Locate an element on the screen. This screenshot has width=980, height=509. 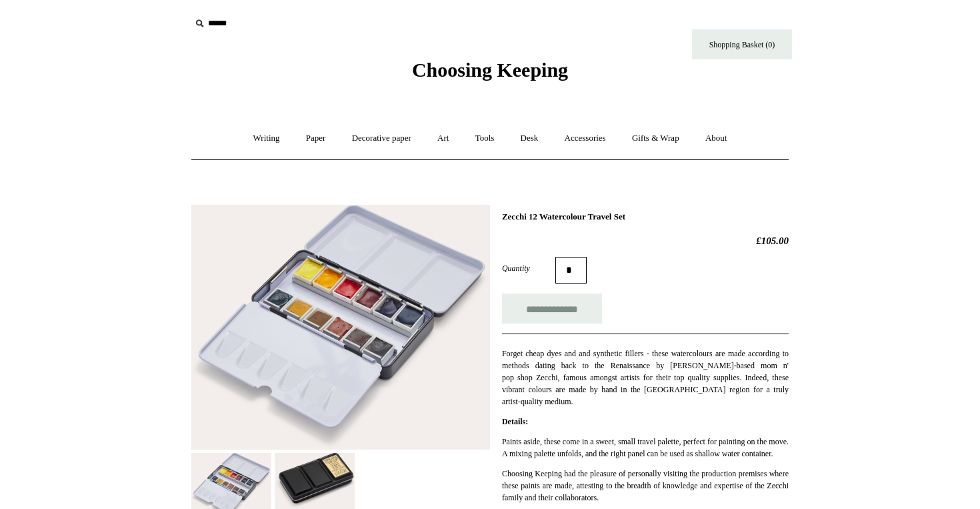
a: About is located at coordinates (716, 138).